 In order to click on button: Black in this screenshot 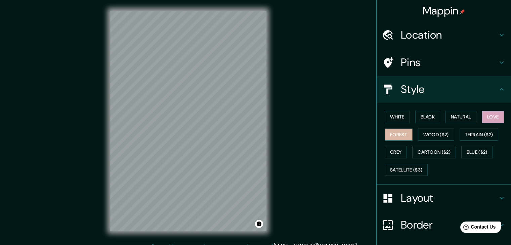, I will do `click(428, 117)`.